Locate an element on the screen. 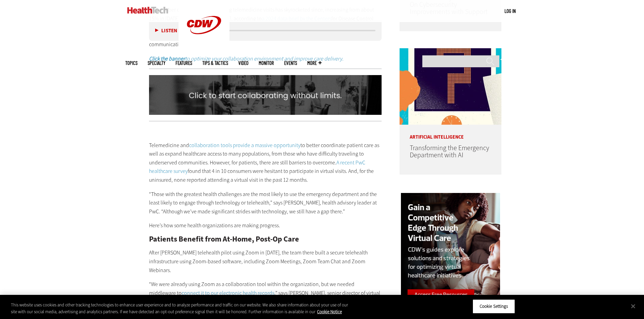  p: Telemedicine and to better coordinate patient care as well as expand healthcare access to many po... is located at coordinates (266, 162).